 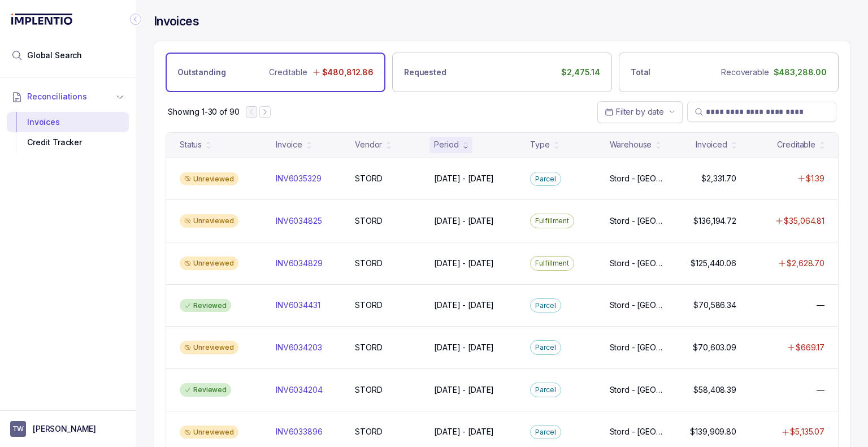 I want to click on p: $139,909.80, so click(x=712, y=432).